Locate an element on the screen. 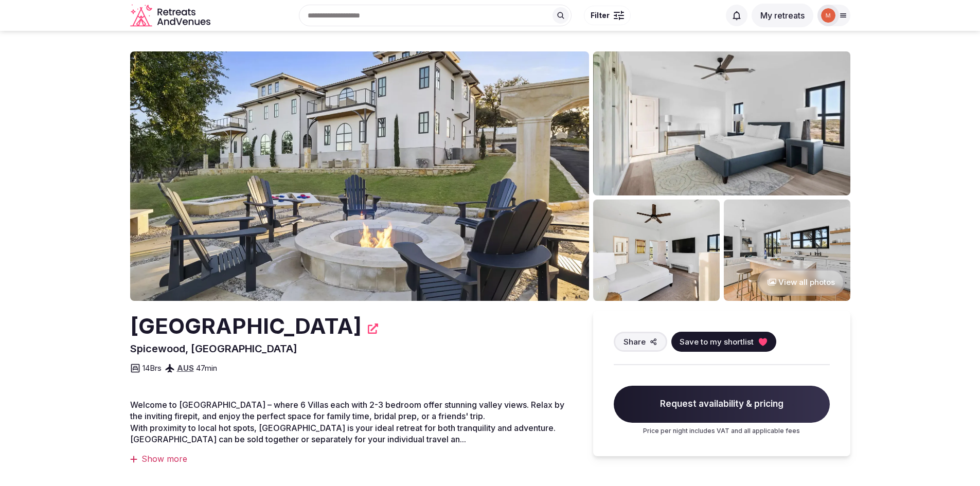 Image resolution: width=980 pixels, height=486 pixels. span: Filter is located at coordinates (600, 15).